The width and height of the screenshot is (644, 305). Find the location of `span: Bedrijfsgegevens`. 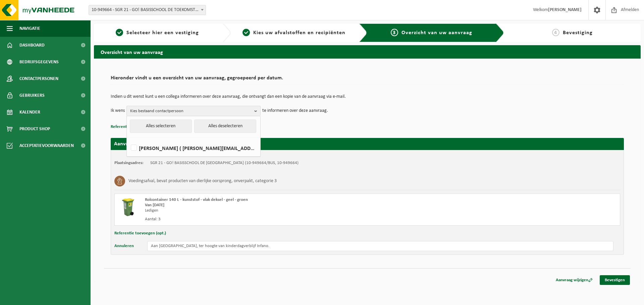

span: Bedrijfsgegevens is located at coordinates (39, 62).